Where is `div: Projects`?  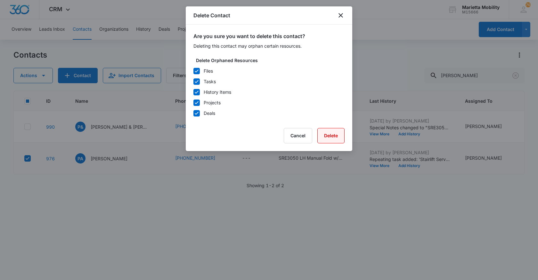 div: Projects is located at coordinates (212, 103).